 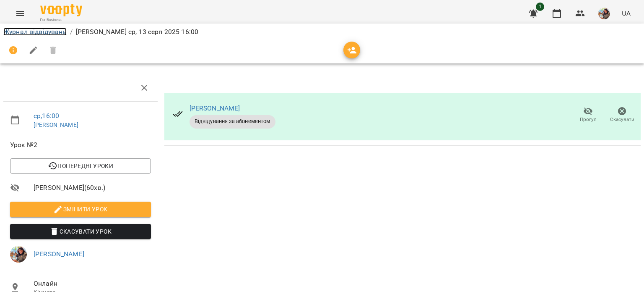 What do you see at coordinates (622, 115) in the screenshot?
I see `button: Скасувати` at bounding box center [622, 115].